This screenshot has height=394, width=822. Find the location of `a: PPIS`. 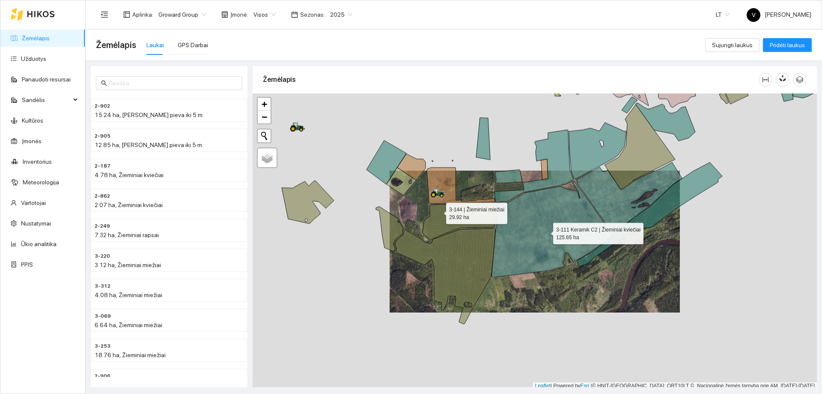

a: PPIS is located at coordinates (27, 264).